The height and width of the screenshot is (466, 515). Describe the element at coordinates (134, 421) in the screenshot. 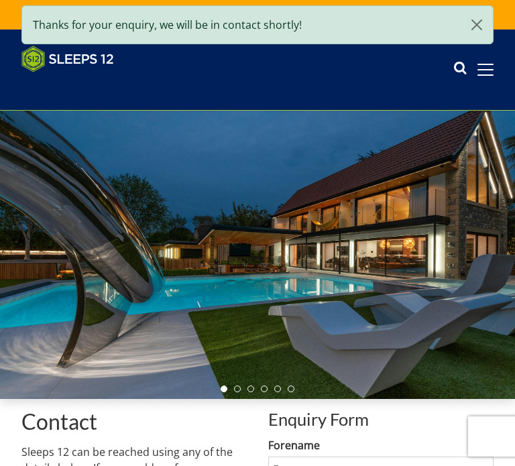

I see `h1: Contact` at that location.